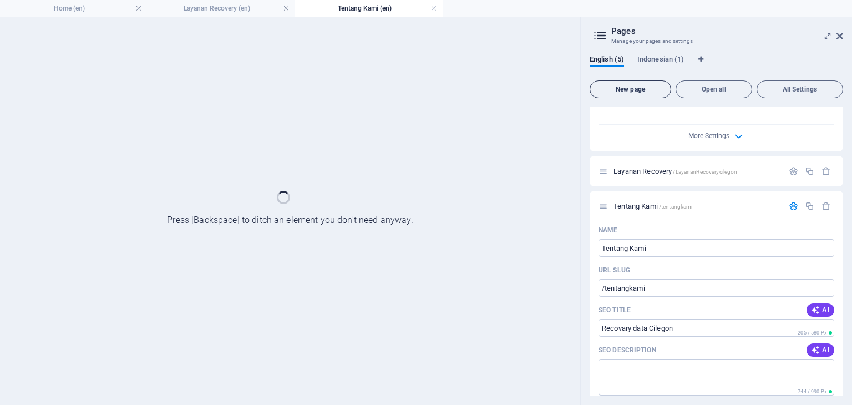 The image size is (852, 405). What do you see at coordinates (812, 391) in the screenshot?
I see `span: 744 / 990 Px` at bounding box center [812, 391].